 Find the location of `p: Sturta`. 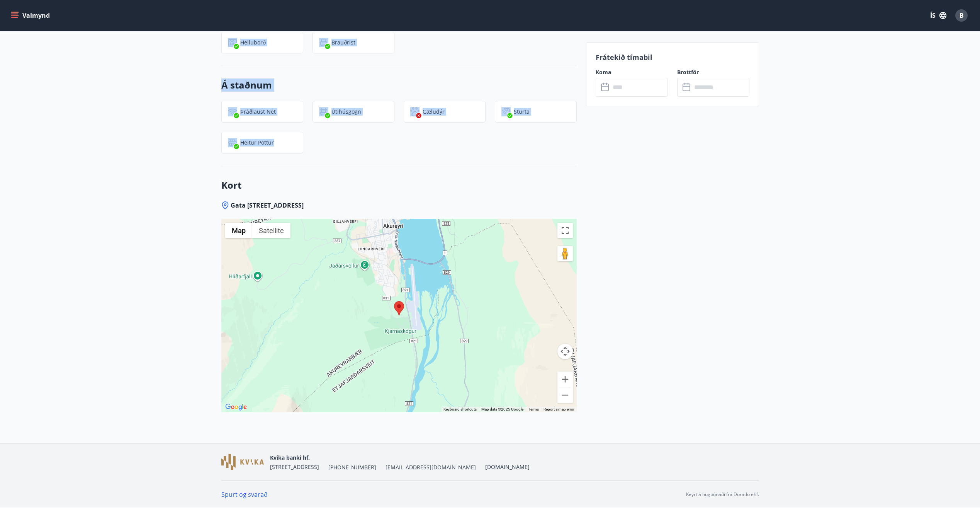

p: Sturta is located at coordinates (522, 112).